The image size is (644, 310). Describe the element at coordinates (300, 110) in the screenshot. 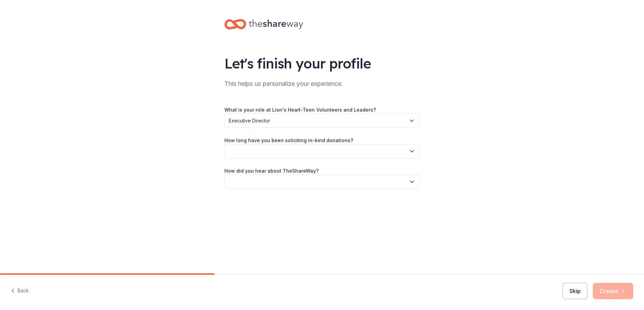

I see `label: What is your role at Lion's Heart-Teen Volunteers and Leaders?` at that location.